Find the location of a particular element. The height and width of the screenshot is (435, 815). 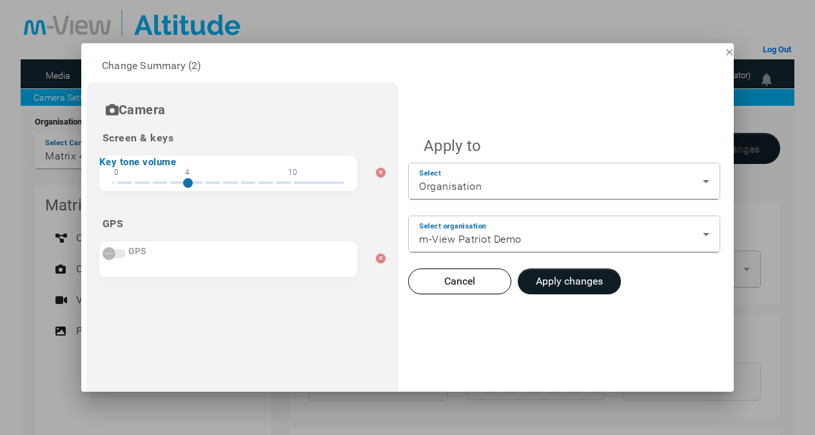

h1: Change Summary (2) is located at coordinates (243, 63).